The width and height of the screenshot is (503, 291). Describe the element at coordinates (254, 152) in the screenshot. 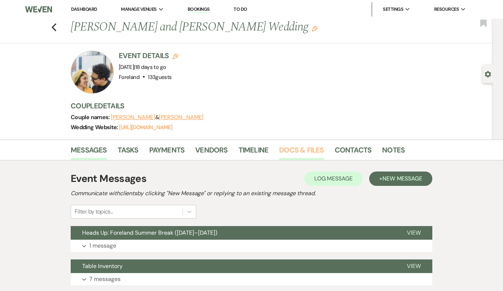

I see `a: Timeline` at that location.